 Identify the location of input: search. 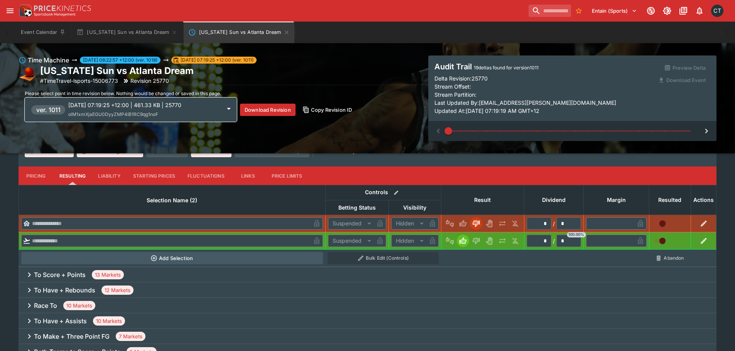
(550, 11).